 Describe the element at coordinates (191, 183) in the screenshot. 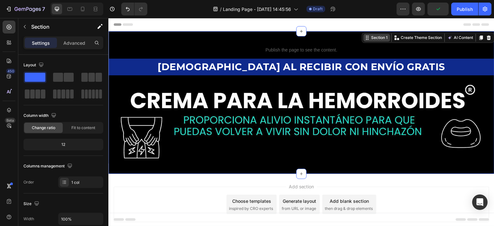

I see `div: Generate layout` at that location.